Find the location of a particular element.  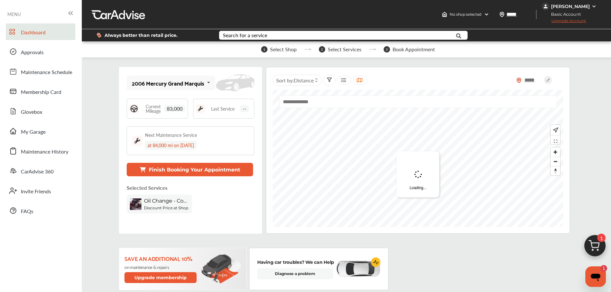

span: FAQs is located at coordinates (27, 212).